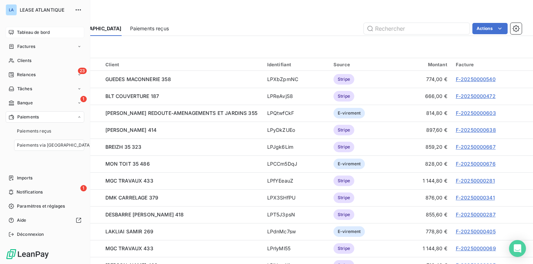 Image resolution: width=533 pixels, height=264 pixels. What do you see at coordinates (296, 215) in the screenshot?
I see `td: LPT5J3psN` at bounding box center [296, 215].